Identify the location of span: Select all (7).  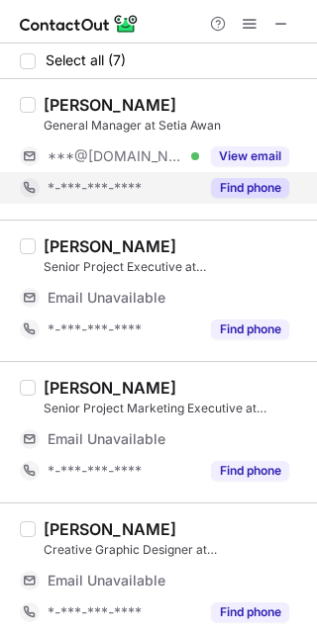
(85, 60).